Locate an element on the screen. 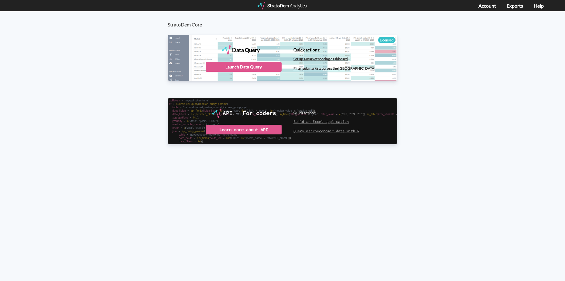 The width and height of the screenshot is (565, 281). div: Launch Data Query is located at coordinates (244, 67).